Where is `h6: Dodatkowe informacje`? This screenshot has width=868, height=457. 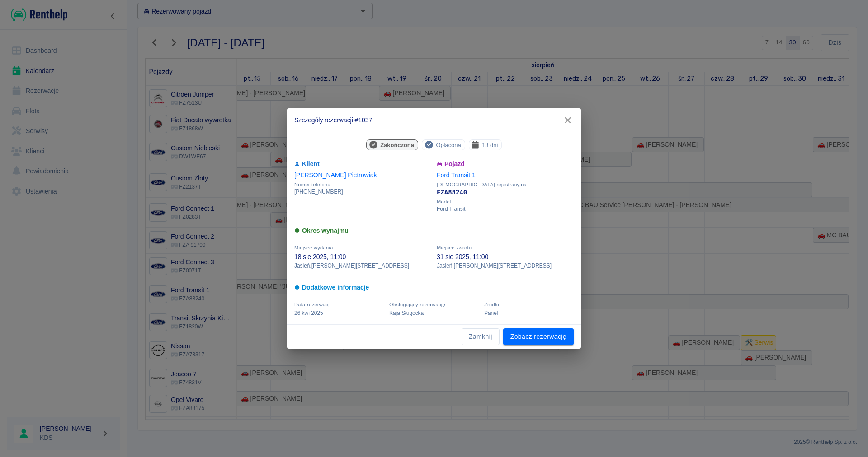 h6: Dodatkowe informacje is located at coordinates (434, 288).